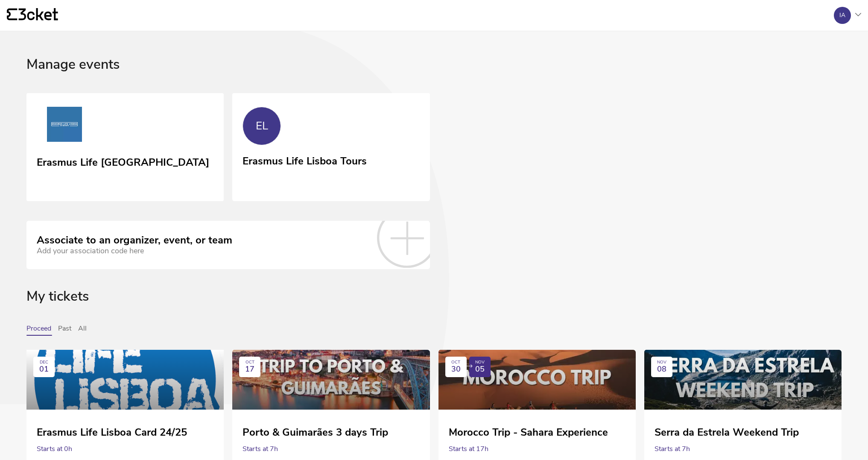  What do you see at coordinates (83, 331) in the screenshot?
I see `button: All` at bounding box center [83, 331].